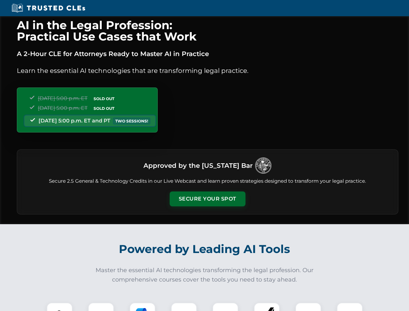  What do you see at coordinates (205, 275) in the screenshot?
I see `p: Master the essential AI technologies transforming the legal profession. Our comprehensive courses...` at bounding box center [205, 275].